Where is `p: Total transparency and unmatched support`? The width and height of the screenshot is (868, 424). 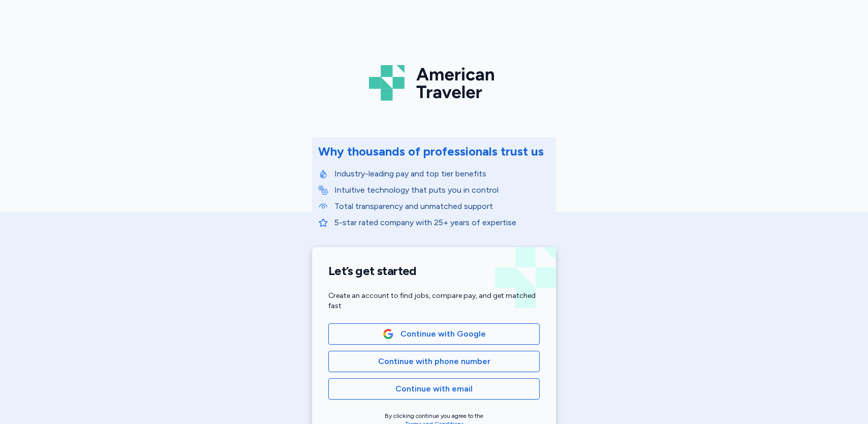 p: Total transparency and unmatched support is located at coordinates (442, 206).